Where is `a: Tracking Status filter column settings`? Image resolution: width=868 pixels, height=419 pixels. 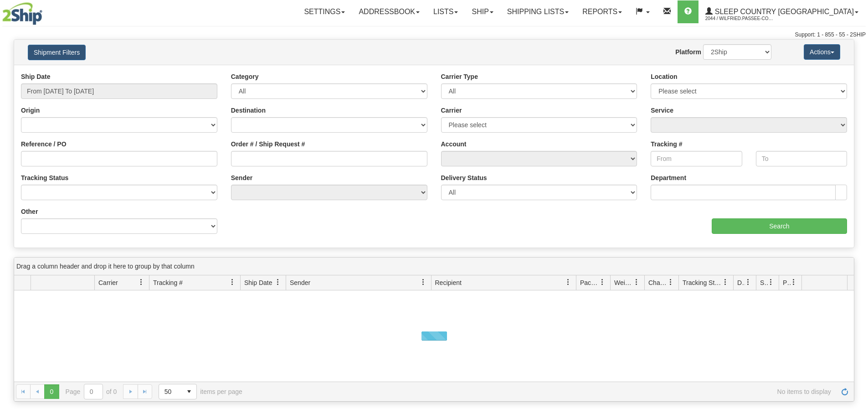
a: Tracking Status filter column settings is located at coordinates (725, 282).